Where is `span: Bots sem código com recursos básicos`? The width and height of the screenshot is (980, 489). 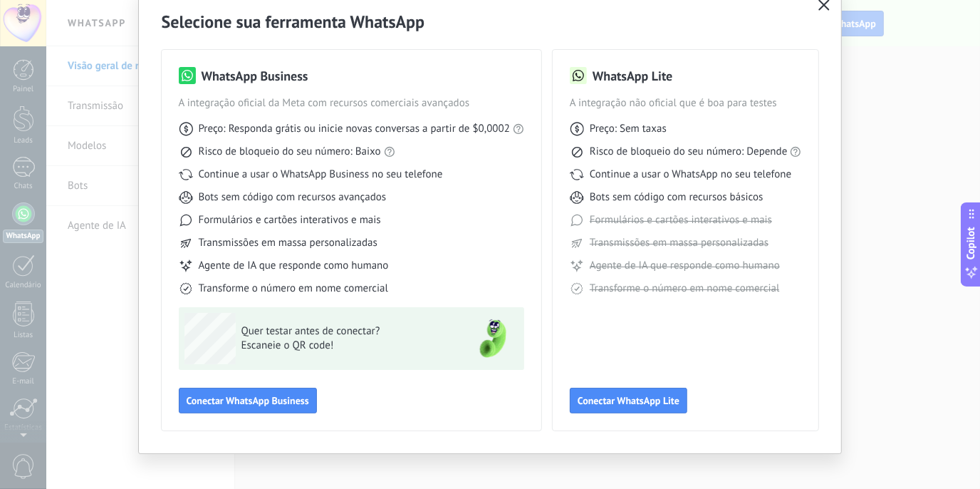
span: Bots sem código com recursos básicos is located at coordinates (675, 198).